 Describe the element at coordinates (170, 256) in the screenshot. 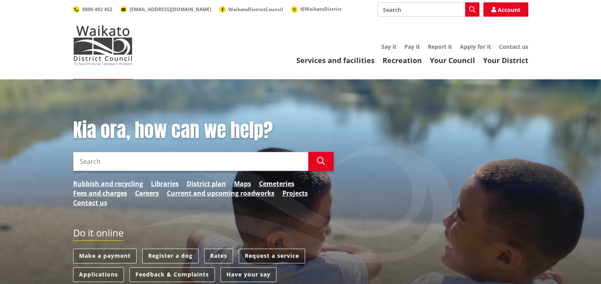

I see `a: Register a dog` at that location.